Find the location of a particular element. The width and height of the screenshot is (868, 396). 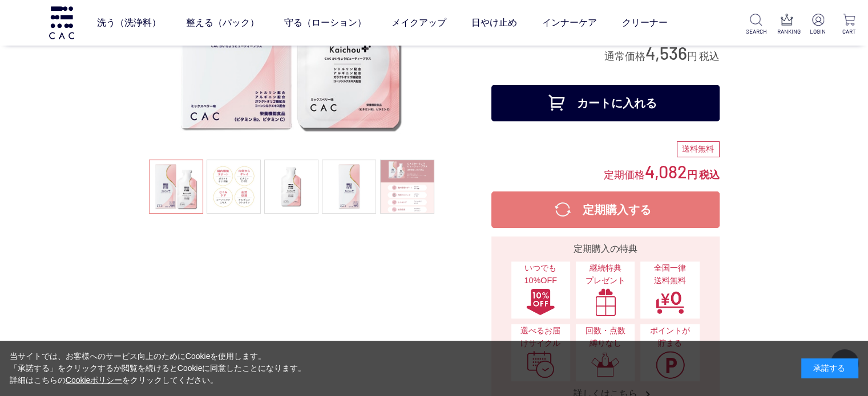

div: 当サイトでは、お客様へのサービス向上のためにCookieを使用します。 「承諾する」をクリックするか閲覧を続けるとCookieに同意したことになります。 詳細はこちらの をクリックしてください。 is located at coordinates (158, 368).